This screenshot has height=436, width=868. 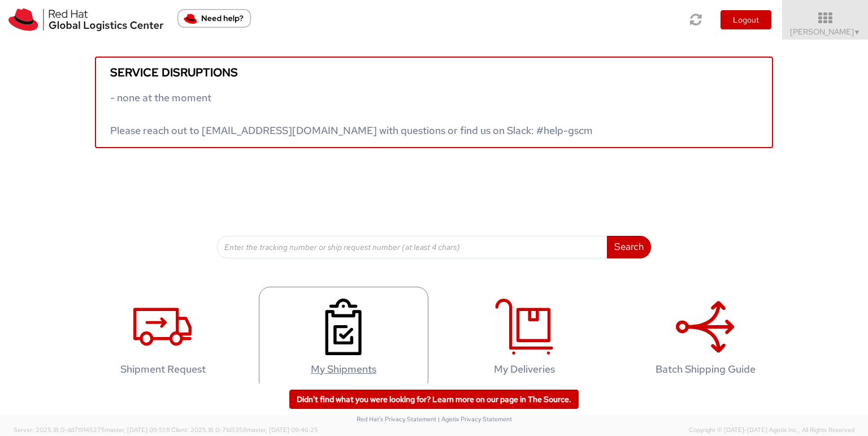 I want to click on h5: Service disruptions, so click(x=434, y=73).